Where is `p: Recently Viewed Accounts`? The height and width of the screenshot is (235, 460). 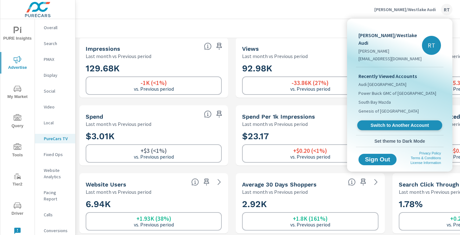 p: Recently Viewed Accounts is located at coordinates (400, 76).